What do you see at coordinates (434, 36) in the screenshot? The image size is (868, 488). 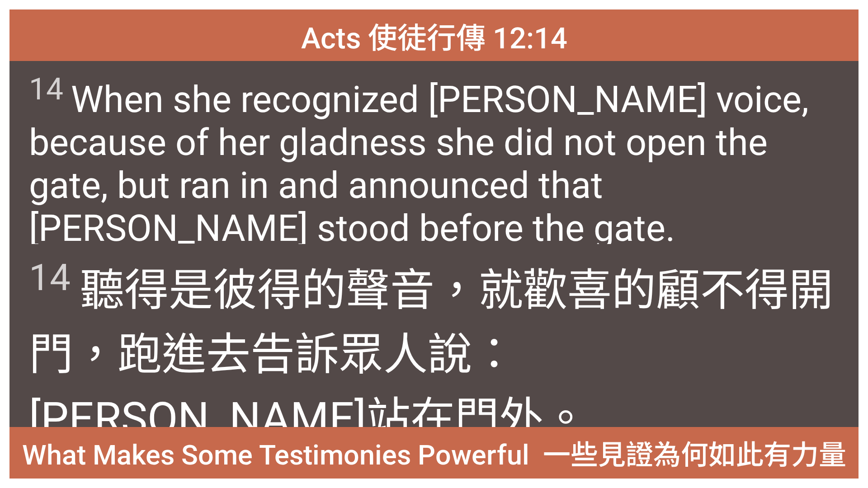 I see `span: Acts 使徒行傳 12:14` at bounding box center [434, 36].